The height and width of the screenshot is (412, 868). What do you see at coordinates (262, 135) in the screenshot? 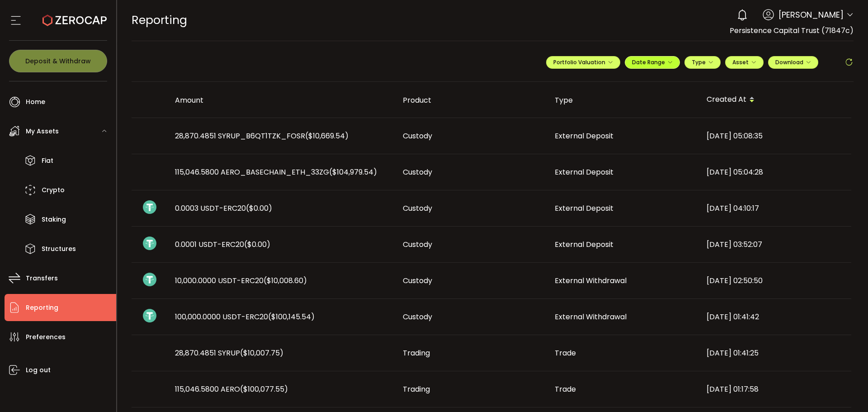
I see `span: 28,870.4851 SYRUP_B6QT1TZK_FOSR` at bounding box center [262, 135].